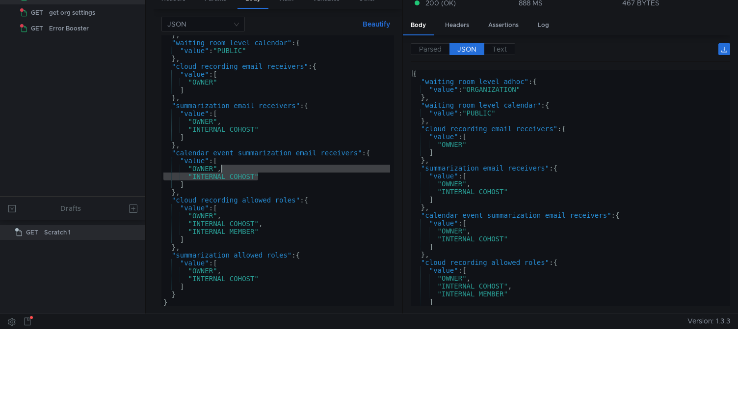 The width and height of the screenshot is (738, 406). Describe the element at coordinates (467, 49) in the screenshot. I see `span: JSON` at that location.